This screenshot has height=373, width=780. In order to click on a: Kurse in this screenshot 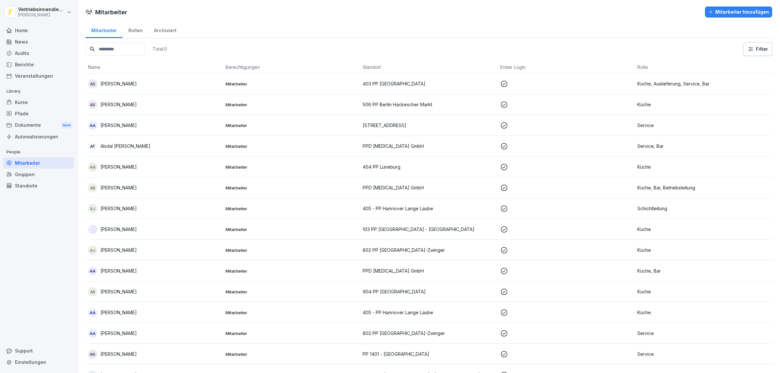, I will do `click(39, 102)`.